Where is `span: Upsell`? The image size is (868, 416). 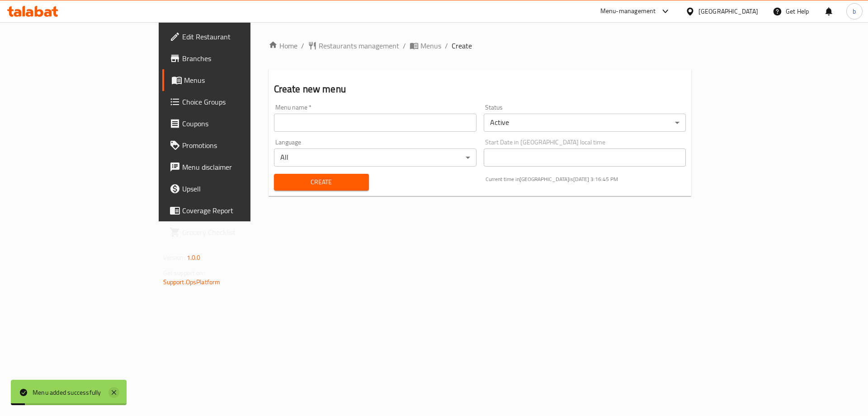
span: Upsell is located at coordinates (239, 189).